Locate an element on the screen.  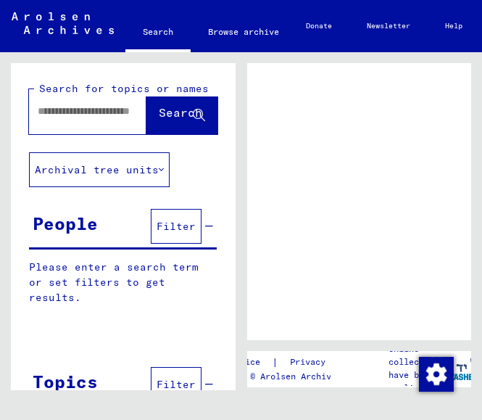
a: Privacy policy is located at coordinates (329, 362).